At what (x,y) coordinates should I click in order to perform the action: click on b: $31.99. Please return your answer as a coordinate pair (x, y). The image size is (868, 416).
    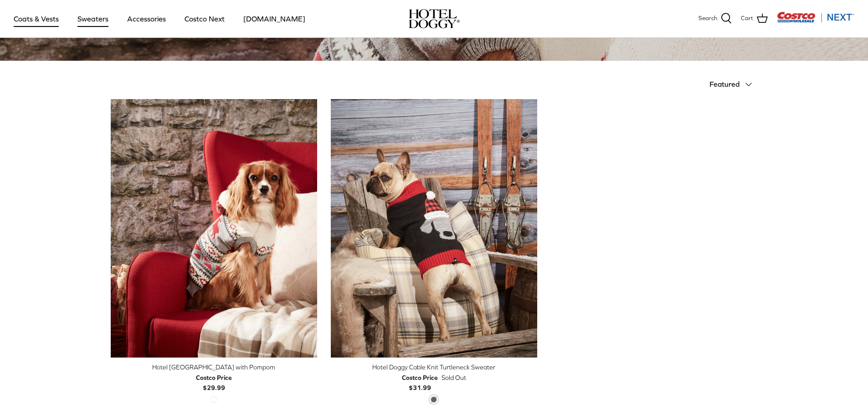
    Looking at the image, I should click on (419, 381).